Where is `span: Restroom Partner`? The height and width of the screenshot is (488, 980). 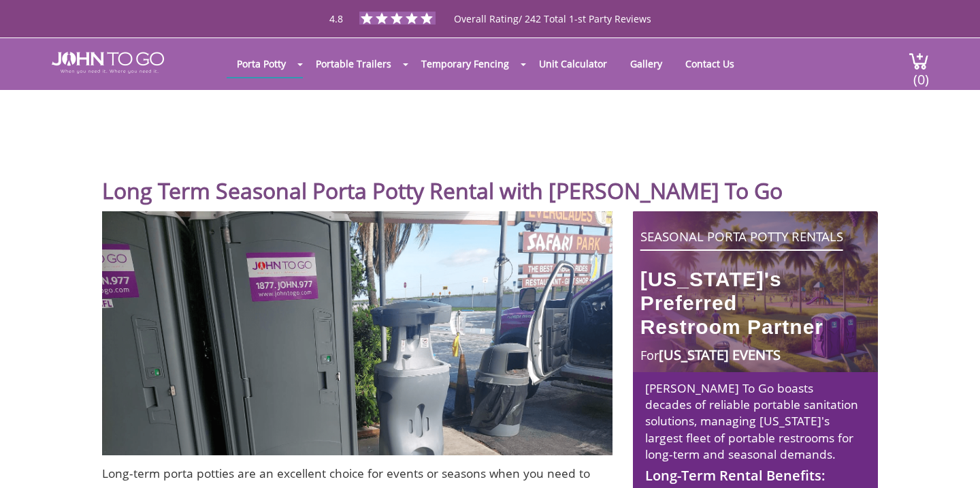
span: Restroom Partner is located at coordinates (758, 327).